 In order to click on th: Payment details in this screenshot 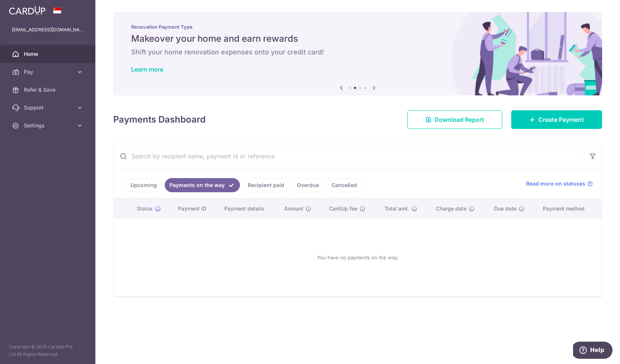, I will do `click(248, 208)`.